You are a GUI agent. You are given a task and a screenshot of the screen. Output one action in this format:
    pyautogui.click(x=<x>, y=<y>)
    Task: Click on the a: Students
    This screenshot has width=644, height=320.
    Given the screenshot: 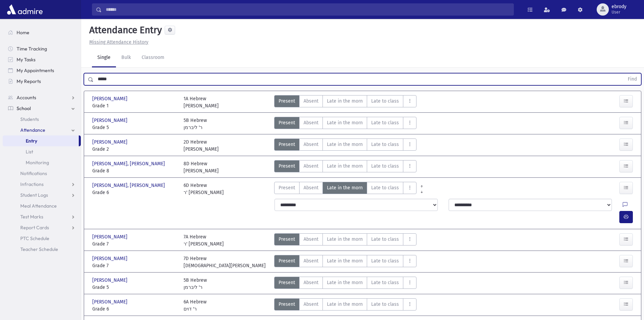 What is the action you would take?
    pyautogui.click(x=41, y=119)
    